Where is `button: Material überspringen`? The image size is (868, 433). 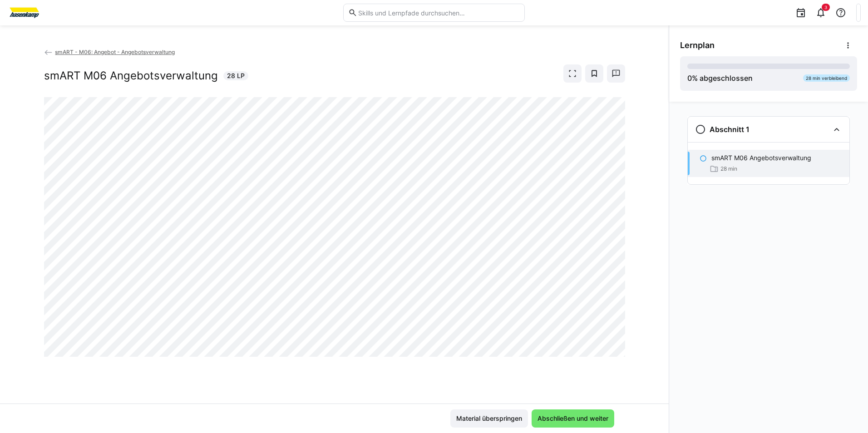
button: Material überspringen is located at coordinates (489, 419).